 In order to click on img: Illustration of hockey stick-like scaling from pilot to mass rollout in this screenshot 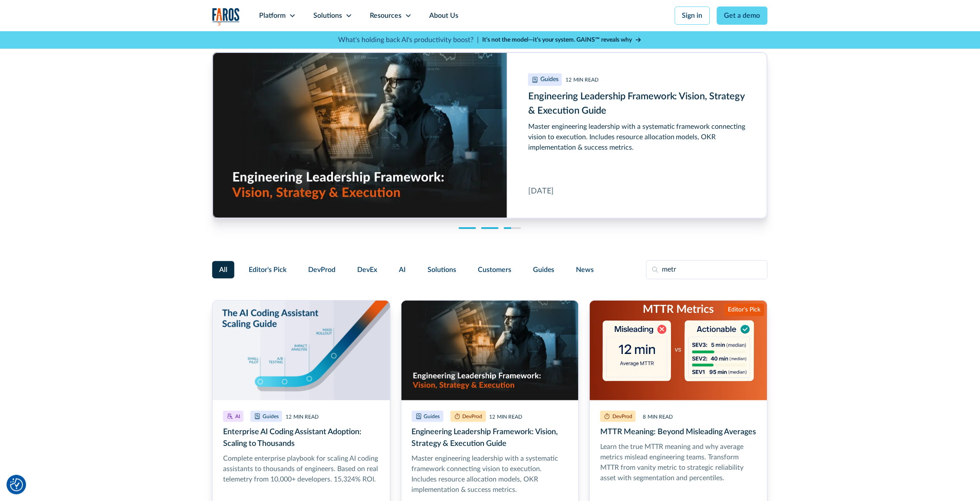, I will do `click(301, 350)`.